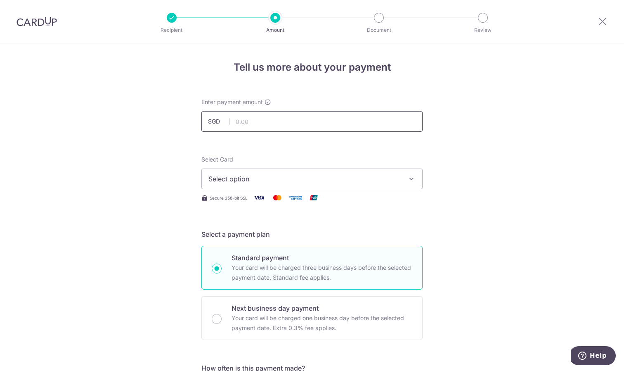  What do you see at coordinates (232, 102) in the screenshot?
I see `span: Enter payment amount` at bounding box center [232, 102].